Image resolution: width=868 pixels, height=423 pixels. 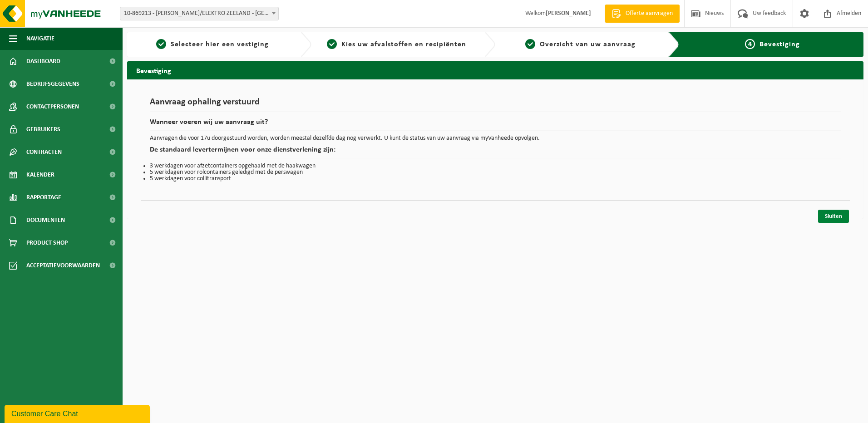 What do you see at coordinates (213, 45) in the screenshot?
I see `a: 1Selecteer hier een vestiging` at bounding box center [213, 45].